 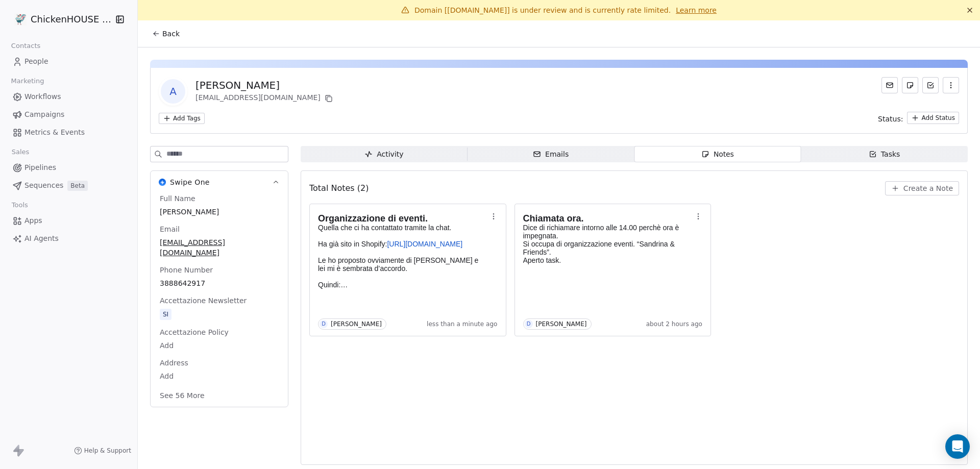 What do you see at coordinates (36, 61) in the screenshot?
I see `span: People` at bounding box center [36, 61].